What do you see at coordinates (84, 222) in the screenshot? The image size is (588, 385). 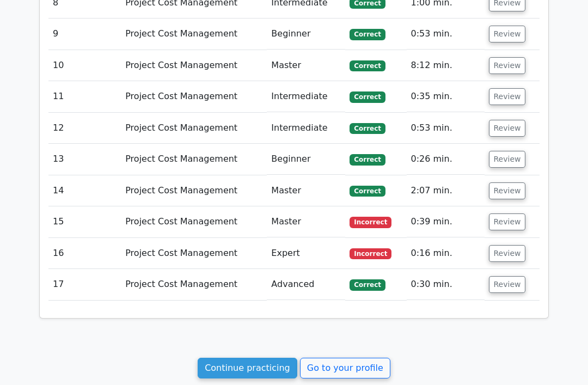 I see `td: 15` at bounding box center [84, 222].